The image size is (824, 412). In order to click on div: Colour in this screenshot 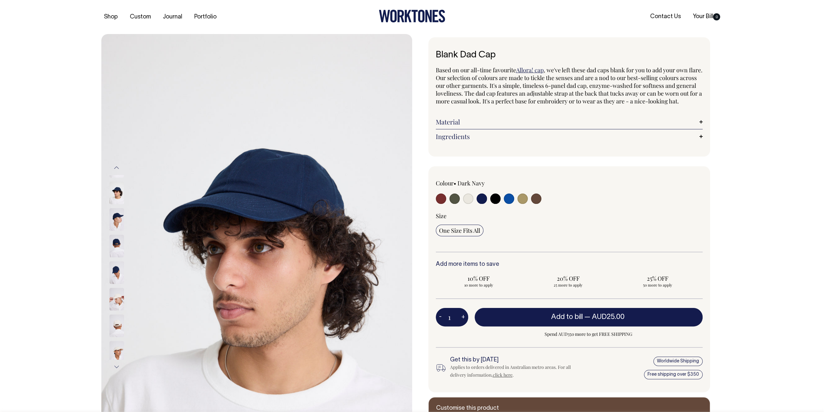, I will do `click(489, 183)`.